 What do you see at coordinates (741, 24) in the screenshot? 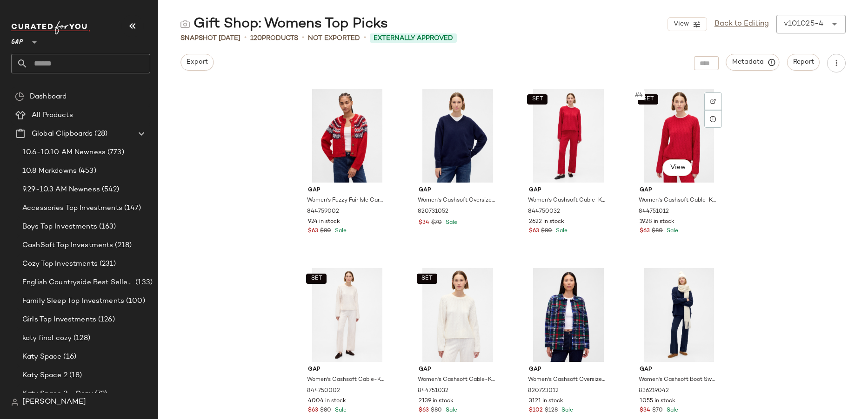
I see `a: Back to Editing` at bounding box center [741, 24].